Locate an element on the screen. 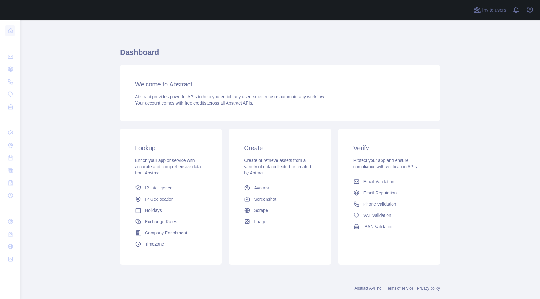 Image resolution: width=540 pixels, height=299 pixels. span: Images is located at coordinates (261, 222).